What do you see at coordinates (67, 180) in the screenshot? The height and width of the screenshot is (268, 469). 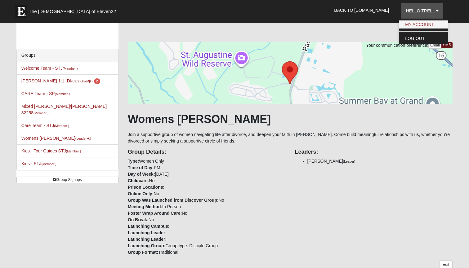 I see `a: Group Signups` at bounding box center [67, 180].